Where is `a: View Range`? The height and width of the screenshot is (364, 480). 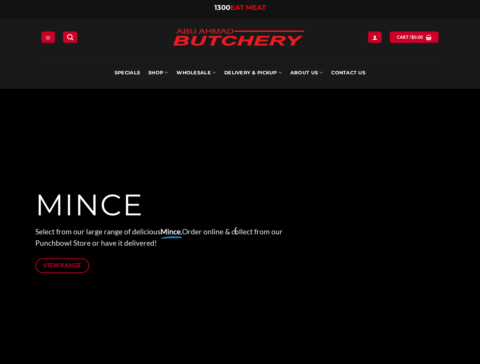
a: View Range is located at coordinates (62, 266).